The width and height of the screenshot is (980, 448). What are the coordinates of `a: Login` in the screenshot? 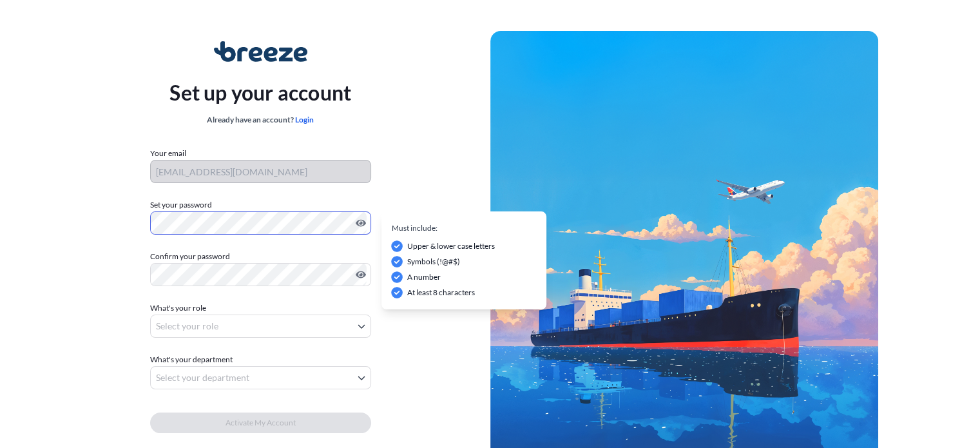 It's located at (304, 119).